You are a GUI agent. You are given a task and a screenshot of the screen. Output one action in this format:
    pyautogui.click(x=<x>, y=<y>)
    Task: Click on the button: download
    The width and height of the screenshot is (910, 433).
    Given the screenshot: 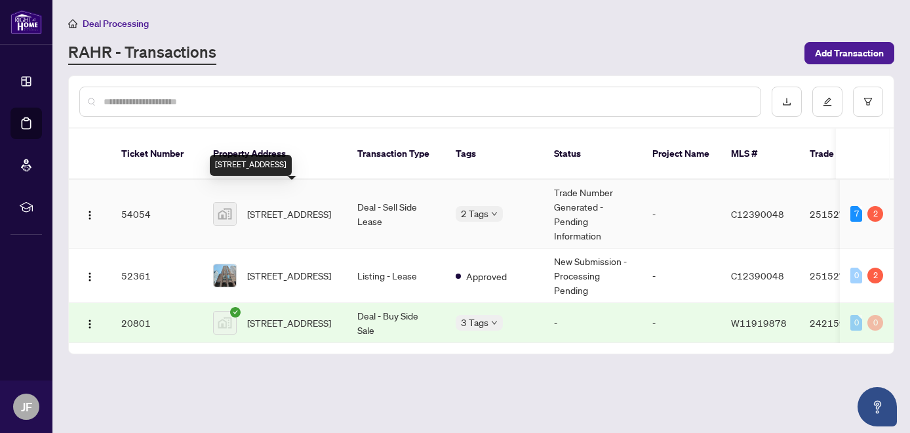 What is the action you would take?
    pyautogui.click(x=787, y=102)
    